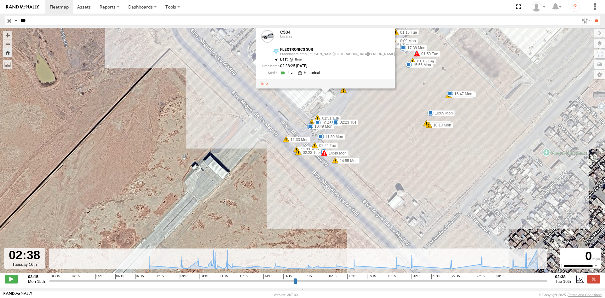 Image resolution: width=605 pixels, height=298 pixels. What do you see at coordinates (428, 54) in the screenshot?
I see `label: 01:50 Tue` at bounding box center [428, 54].